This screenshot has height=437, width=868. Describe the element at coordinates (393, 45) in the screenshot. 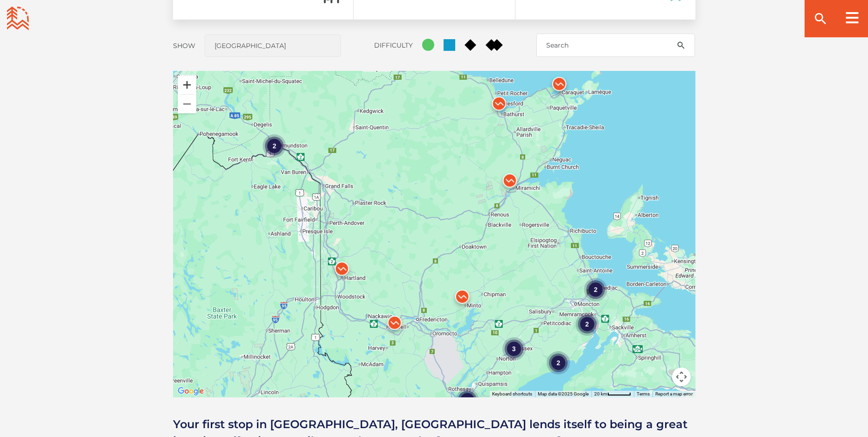

I see `label: Difficulty` at that location.